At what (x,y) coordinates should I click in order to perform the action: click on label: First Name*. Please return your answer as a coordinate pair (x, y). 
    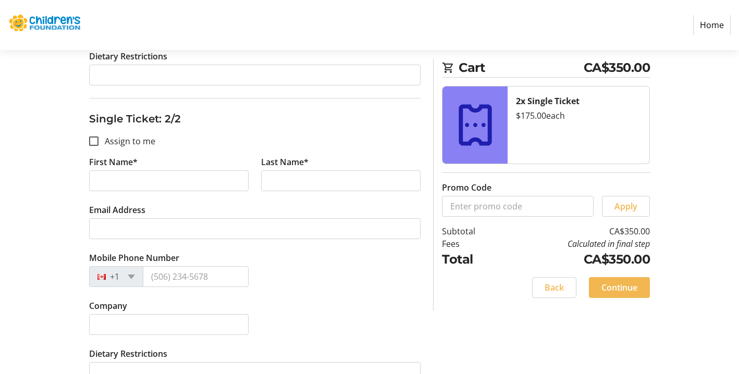
    Looking at the image, I should click on (113, 162).